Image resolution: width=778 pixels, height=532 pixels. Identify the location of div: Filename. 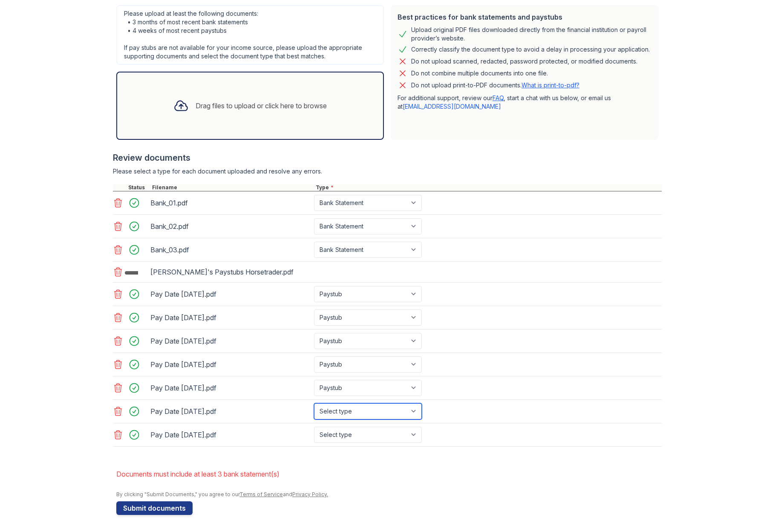
(232, 187).